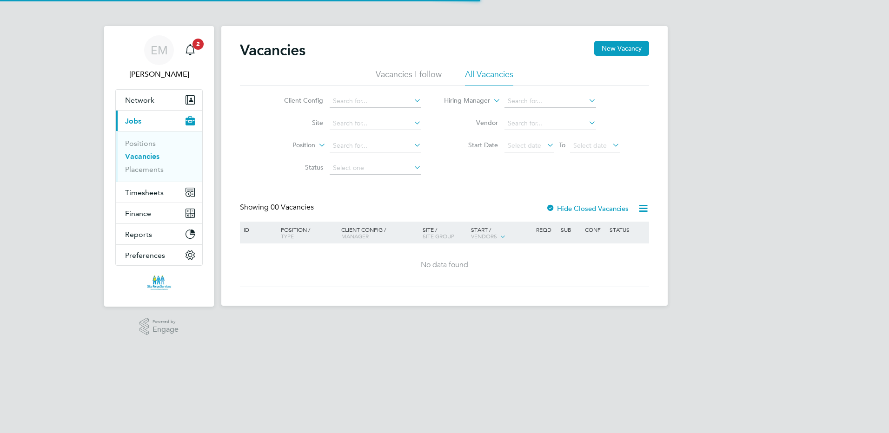  I want to click on span: Powered by, so click(165, 322).